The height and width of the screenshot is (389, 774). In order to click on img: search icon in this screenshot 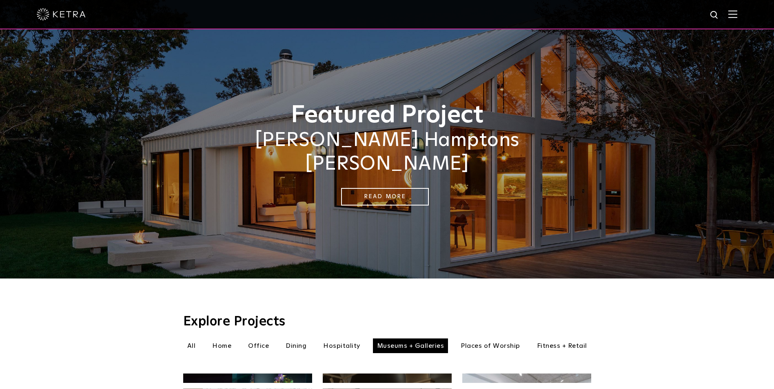, I will do `click(714, 15)`.